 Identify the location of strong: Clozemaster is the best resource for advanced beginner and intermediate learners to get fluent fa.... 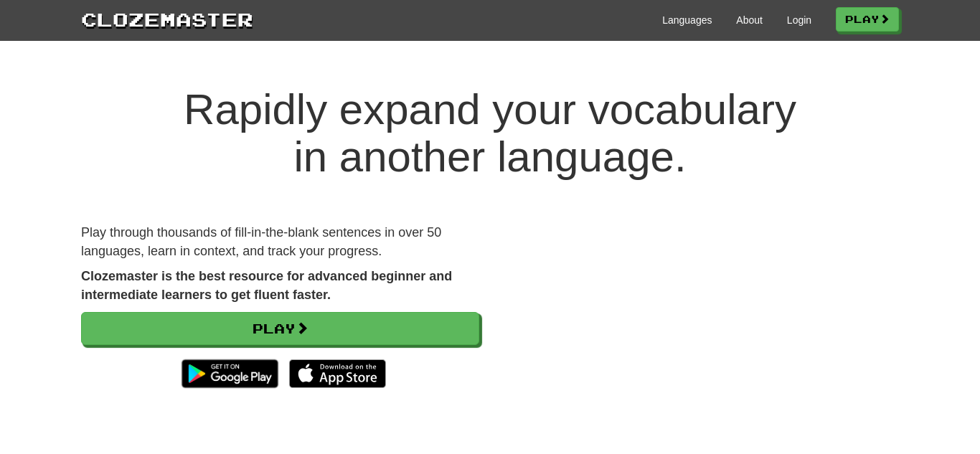
(266, 286).